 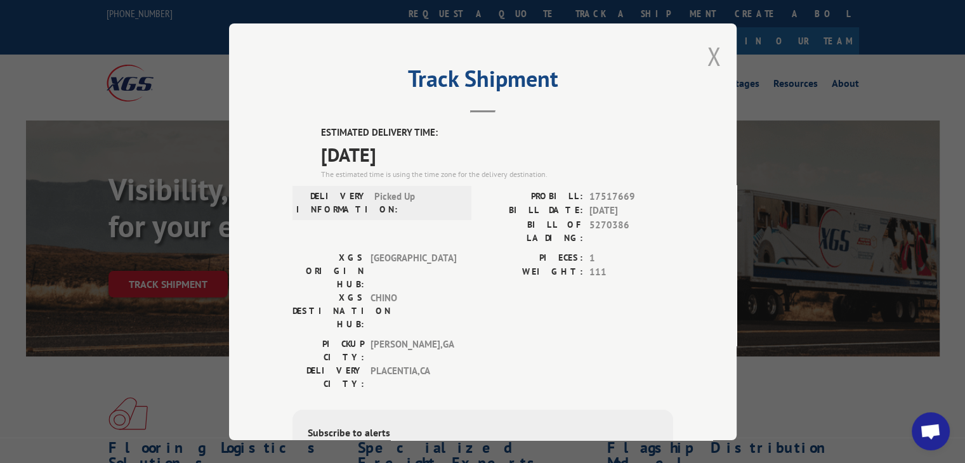 I want to click on label: DELIVERY INFORMATION:, so click(x=332, y=202).